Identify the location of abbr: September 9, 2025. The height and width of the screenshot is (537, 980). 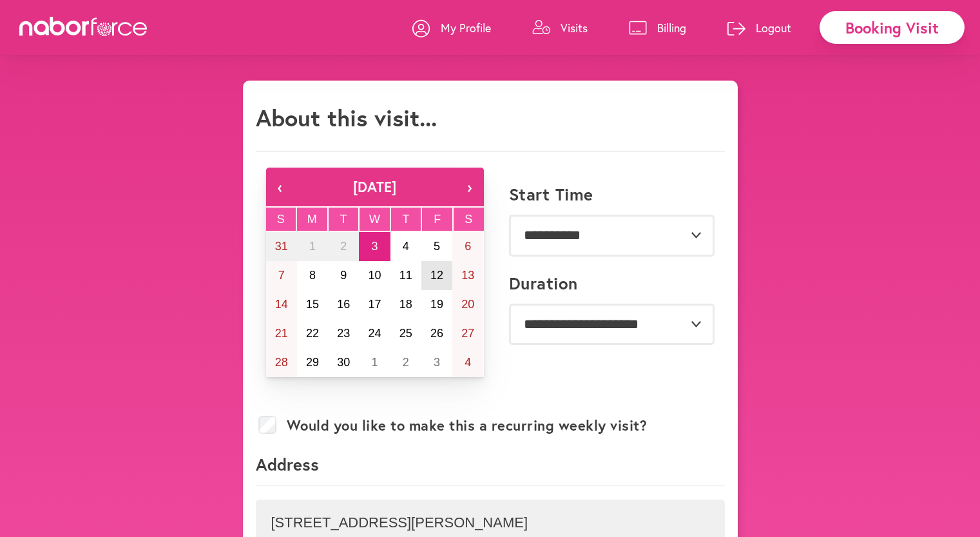
(344, 275).